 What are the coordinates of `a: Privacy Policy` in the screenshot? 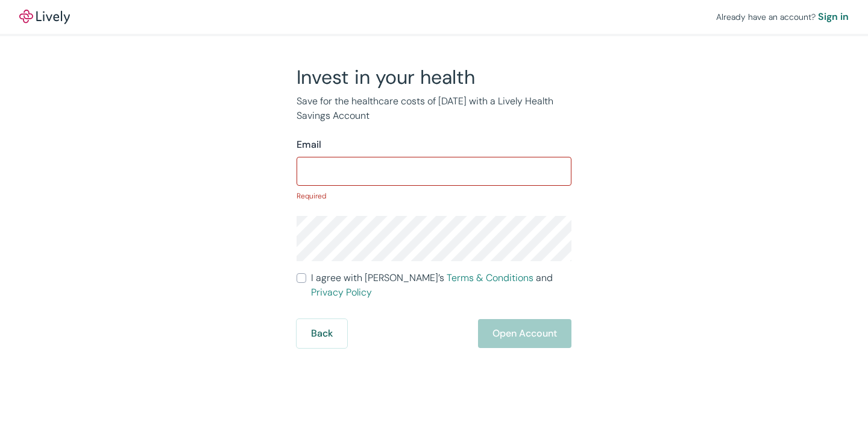 It's located at (341, 292).